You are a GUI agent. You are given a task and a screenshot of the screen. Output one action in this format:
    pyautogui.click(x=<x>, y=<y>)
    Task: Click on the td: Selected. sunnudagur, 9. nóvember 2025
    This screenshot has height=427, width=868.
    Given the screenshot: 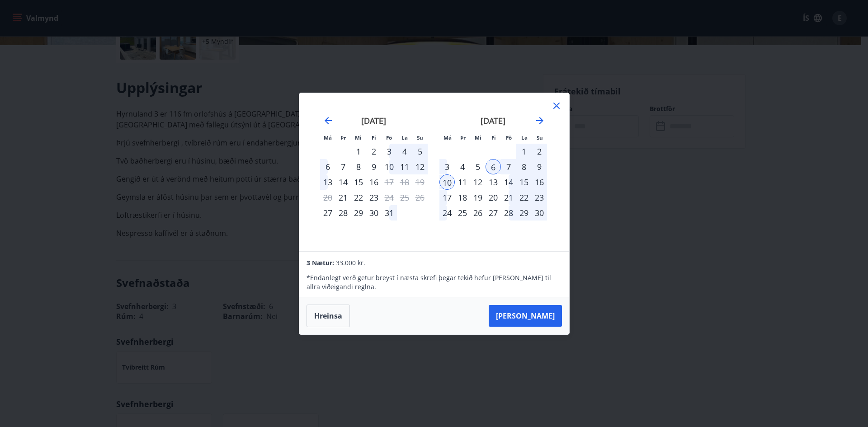 What is the action you would take?
    pyautogui.click(x=539, y=167)
    